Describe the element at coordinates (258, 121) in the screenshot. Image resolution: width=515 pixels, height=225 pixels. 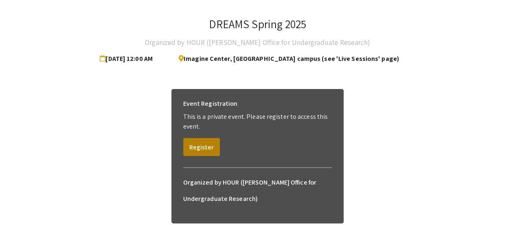
I see `p: This is a private event. Please register to access this event.` at that location.